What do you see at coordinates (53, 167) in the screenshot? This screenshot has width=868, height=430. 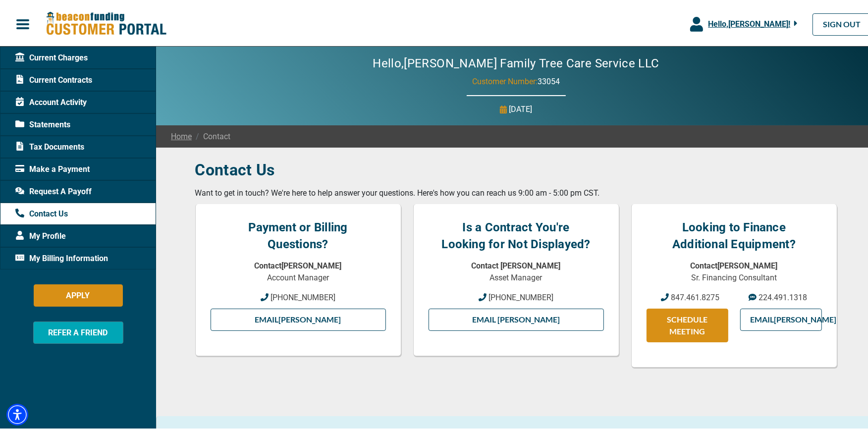 I see `span: Make a Payment` at bounding box center [53, 167].